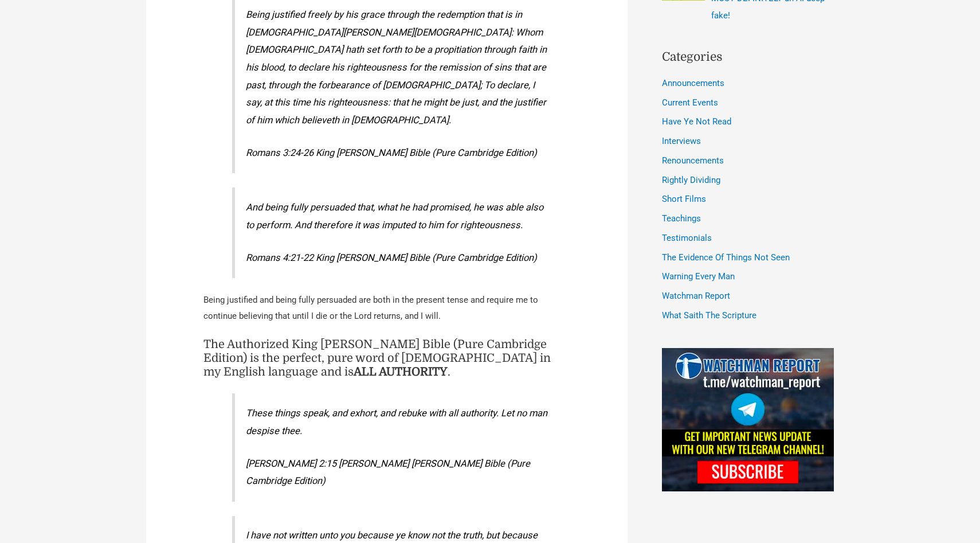 The width and height of the screenshot is (980, 543). Describe the element at coordinates (693, 83) in the screenshot. I see `a: Announcements` at that location.